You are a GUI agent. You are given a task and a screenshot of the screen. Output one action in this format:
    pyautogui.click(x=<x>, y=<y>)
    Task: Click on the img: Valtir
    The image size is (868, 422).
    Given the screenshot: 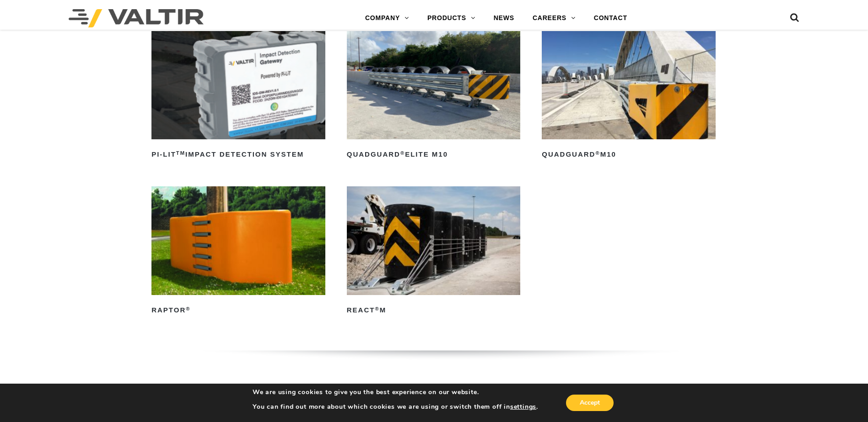 What is the action you would take?
    pyautogui.click(x=136, y=18)
    